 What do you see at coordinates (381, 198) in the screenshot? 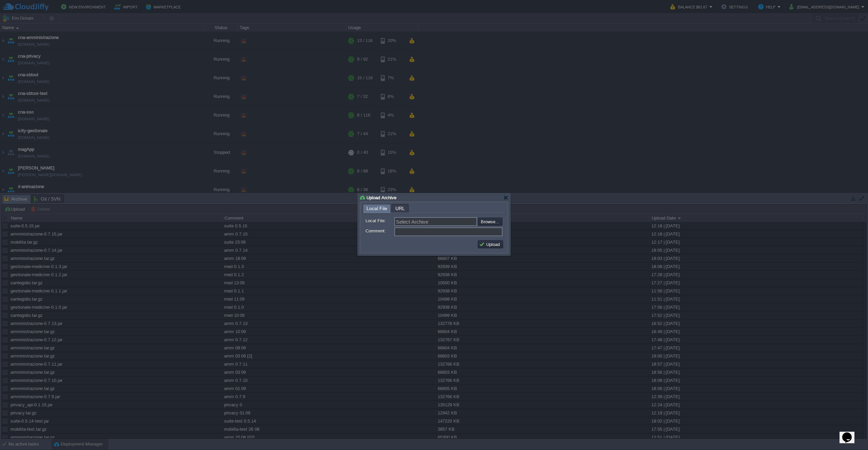
I see `span: Upload Archive` at bounding box center [381, 198].